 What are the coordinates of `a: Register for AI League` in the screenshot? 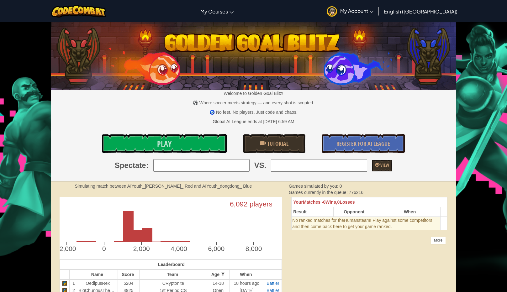 It's located at (363, 144).